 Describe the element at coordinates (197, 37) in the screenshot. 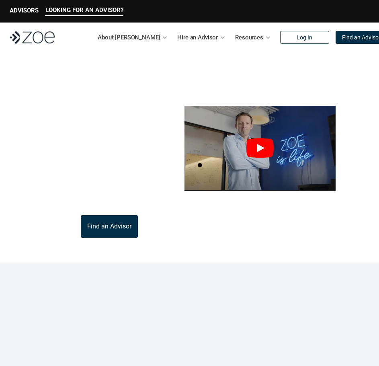

I see `p: Hire an Advisor` at that location.